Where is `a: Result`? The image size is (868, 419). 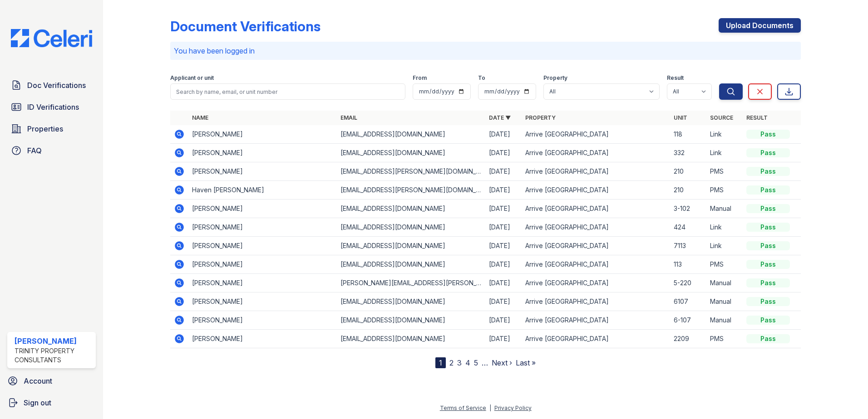
a: Result is located at coordinates (757, 118).